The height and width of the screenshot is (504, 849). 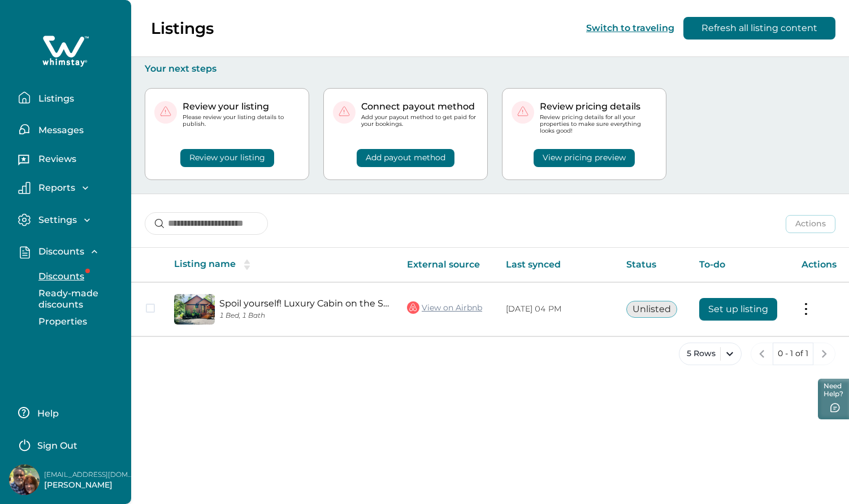 I want to click on button: Settings, so click(x=70, y=220).